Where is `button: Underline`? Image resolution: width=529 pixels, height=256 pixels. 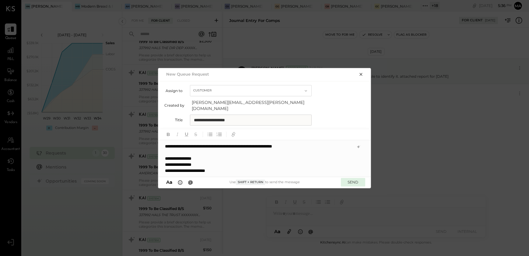 button: Underline is located at coordinates (187, 134).